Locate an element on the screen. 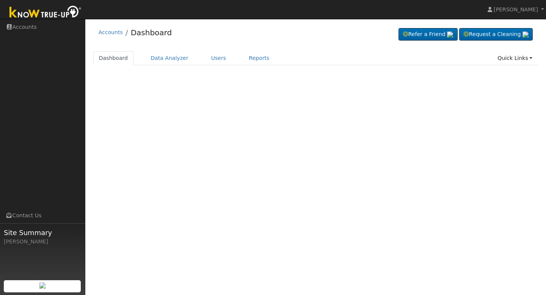 The image size is (546, 295). img: Know True-Up is located at coordinates (46, 13).